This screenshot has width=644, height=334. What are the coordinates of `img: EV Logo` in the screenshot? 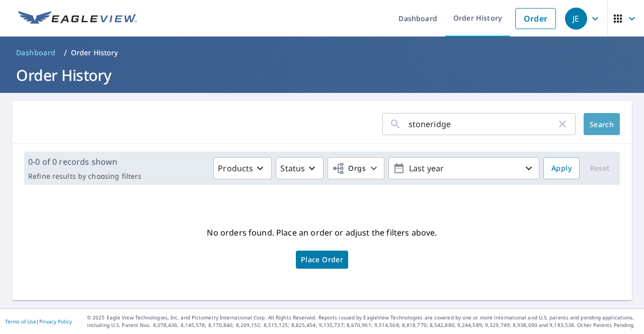 It's located at (78, 19).